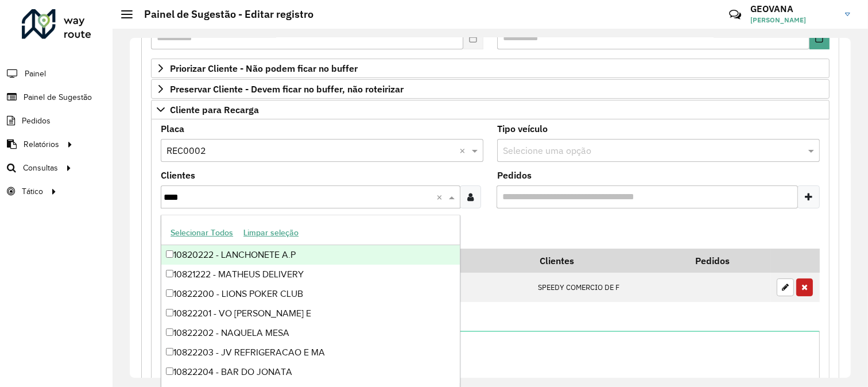 This screenshot has height=387, width=868. What do you see at coordinates (214, 109) in the screenshot?
I see `span: Cliente para Recarga` at bounding box center [214, 109].